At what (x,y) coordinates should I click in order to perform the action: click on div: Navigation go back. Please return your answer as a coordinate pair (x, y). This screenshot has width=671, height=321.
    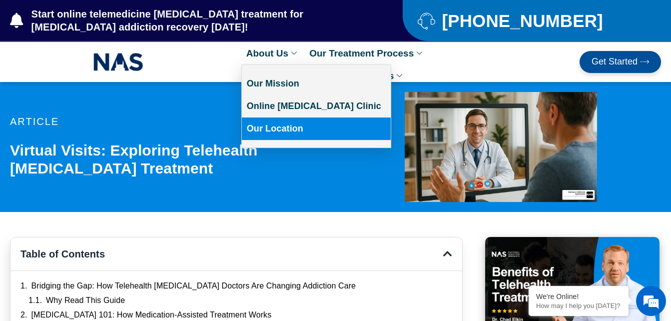
    Looking at the image, I should click on (18, 59).